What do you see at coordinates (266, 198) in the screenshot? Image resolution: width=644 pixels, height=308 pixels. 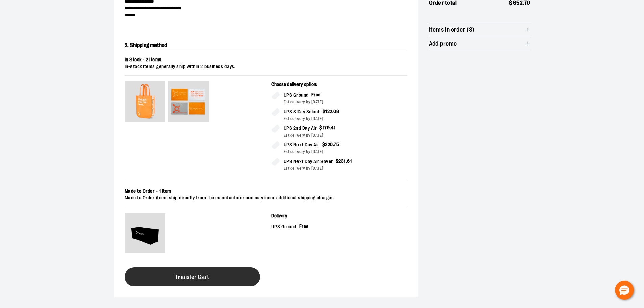 I see `div: Made to Order items ship directly from the manufacturer and may incur additional shipping charges.` at bounding box center [266, 198].